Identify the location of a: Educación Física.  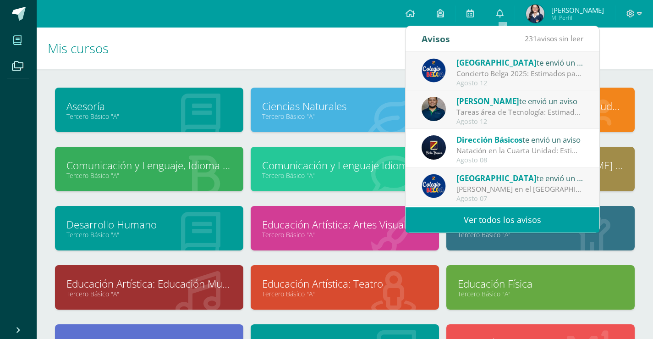
(541, 283).